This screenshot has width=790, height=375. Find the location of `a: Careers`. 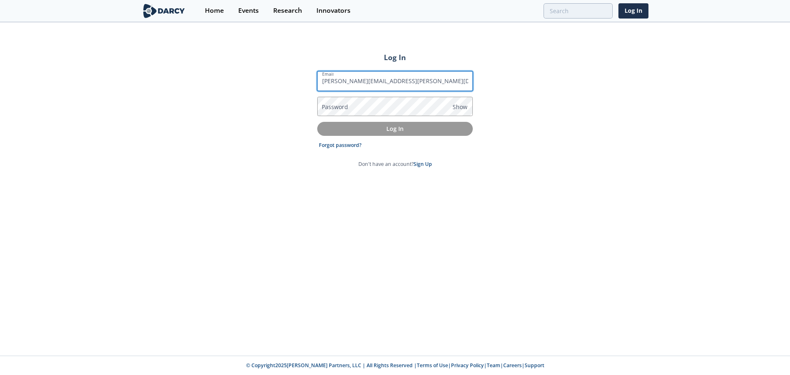

a: Careers is located at coordinates (512, 365).